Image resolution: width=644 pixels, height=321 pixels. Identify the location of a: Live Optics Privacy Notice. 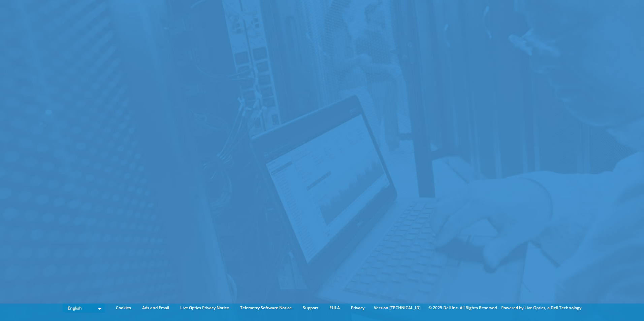
(205, 308).